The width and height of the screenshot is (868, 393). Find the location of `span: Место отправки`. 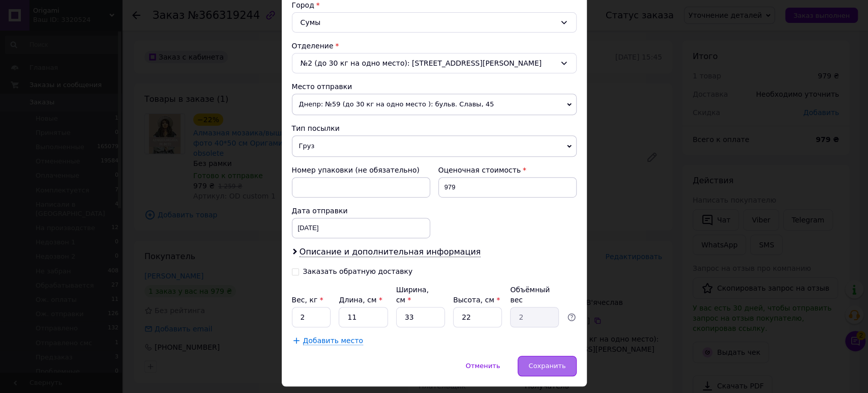

span: Место отправки is located at coordinates (322, 87).